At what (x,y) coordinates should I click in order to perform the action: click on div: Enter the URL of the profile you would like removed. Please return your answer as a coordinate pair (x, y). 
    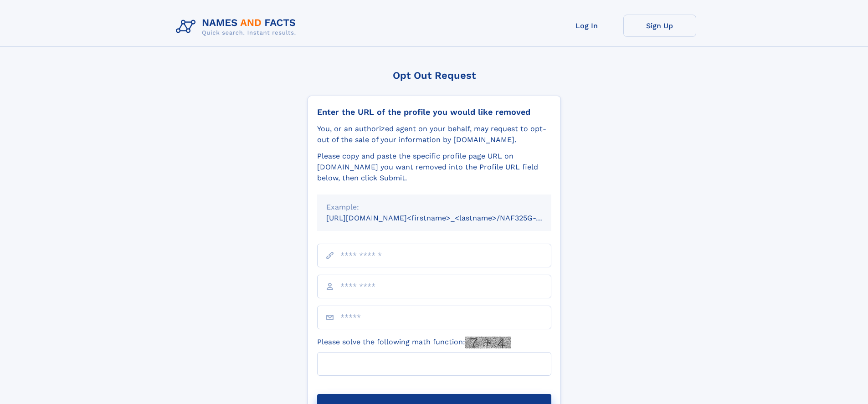
    Looking at the image, I should click on (434, 112).